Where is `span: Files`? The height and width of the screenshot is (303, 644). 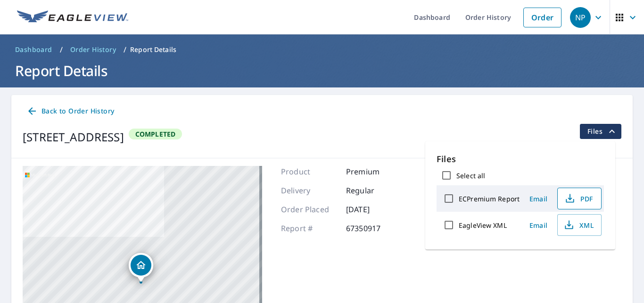
span: Files is located at coordinates (603, 131).